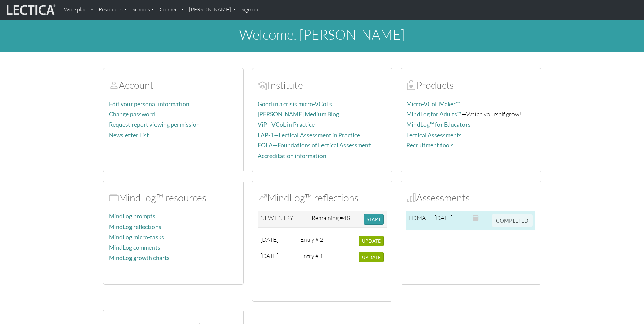  What do you see at coordinates (113, 10) in the screenshot?
I see `a: Resources` at bounding box center [113, 10].